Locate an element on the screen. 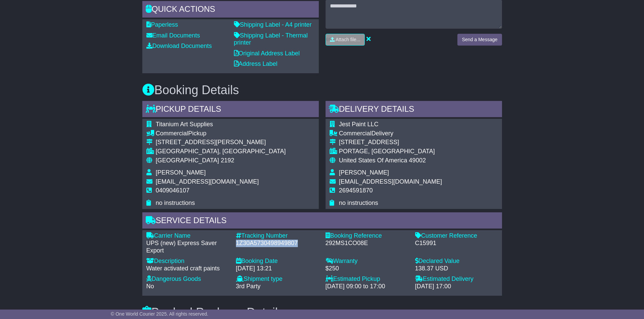 This screenshot has height=319, width=644. a: Original Address Label is located at coordinates (267, 53).